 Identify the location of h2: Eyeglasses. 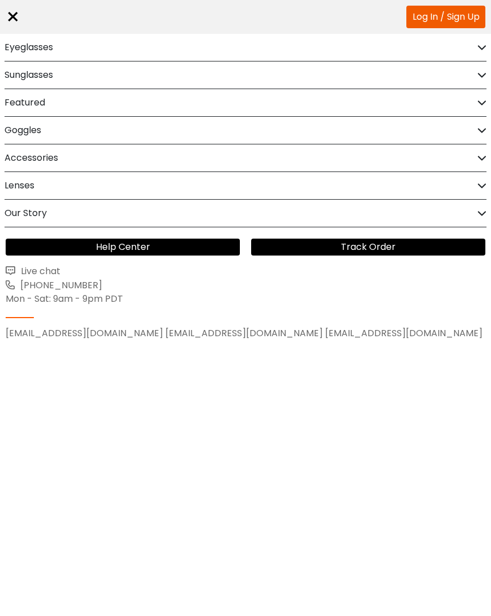
(29, 47).